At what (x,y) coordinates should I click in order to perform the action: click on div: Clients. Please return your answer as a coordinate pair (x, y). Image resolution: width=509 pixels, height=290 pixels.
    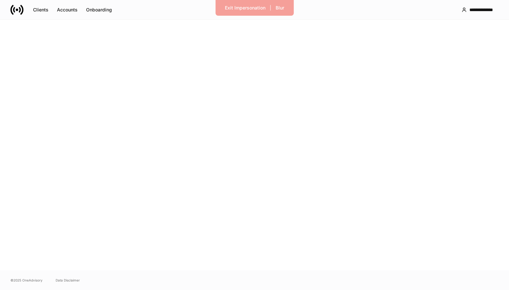
    Looking at the image, I should click on (41, 10).